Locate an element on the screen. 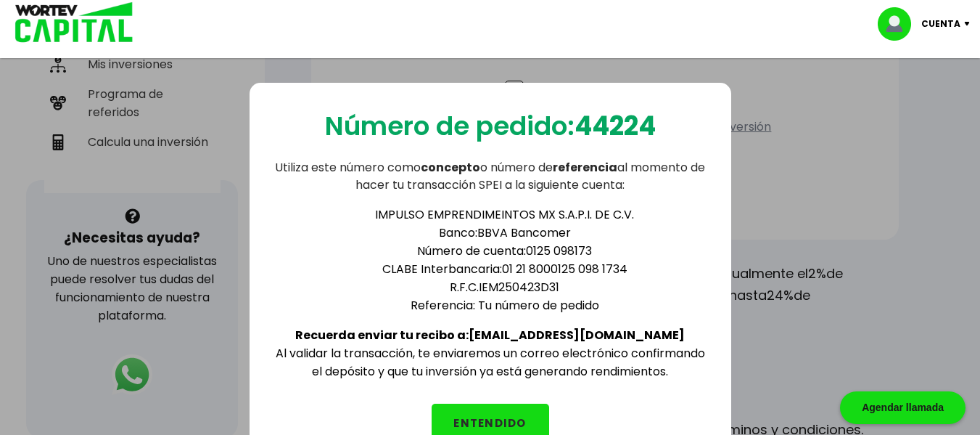 Image resolution: width=980 pixels, height=435 pixels. div: Al validar la transacción, te enviaremos un correo electrónico confirmando el depósito y que tu i... is located at coordinates (490, 287).